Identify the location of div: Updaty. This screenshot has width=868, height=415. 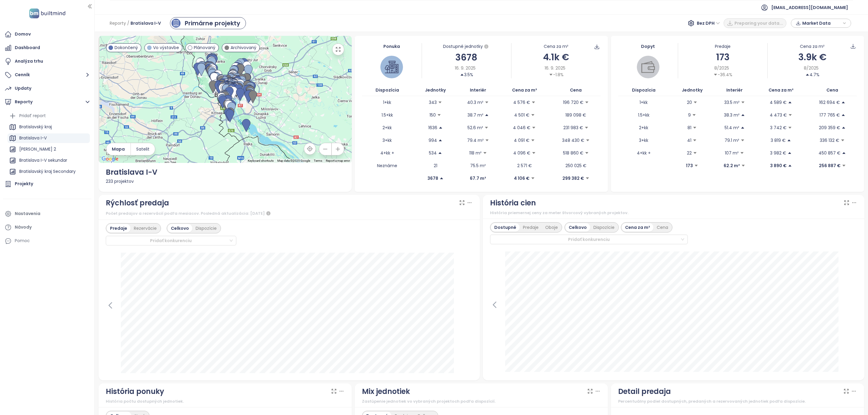
(23, 88).